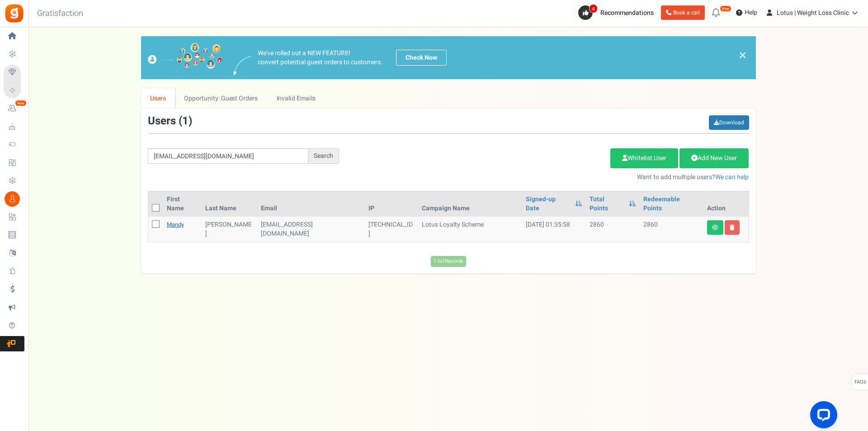 Image resolution: width=868 pixels, height=431 pixels. I want to click on a: Total Points, so click(607, 204).